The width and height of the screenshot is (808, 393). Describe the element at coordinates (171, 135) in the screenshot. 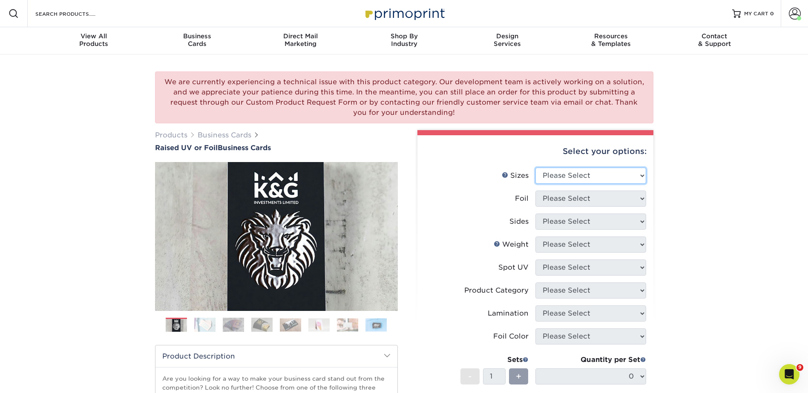

I see `a: Products` at that location.